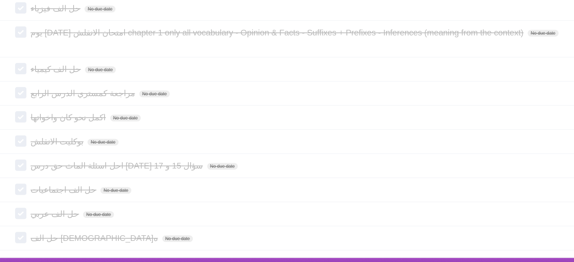  Describe the element at coordinates (69, 117) in the screenshot. I see `span: اكمل نحو كان واخواتها` at that location.